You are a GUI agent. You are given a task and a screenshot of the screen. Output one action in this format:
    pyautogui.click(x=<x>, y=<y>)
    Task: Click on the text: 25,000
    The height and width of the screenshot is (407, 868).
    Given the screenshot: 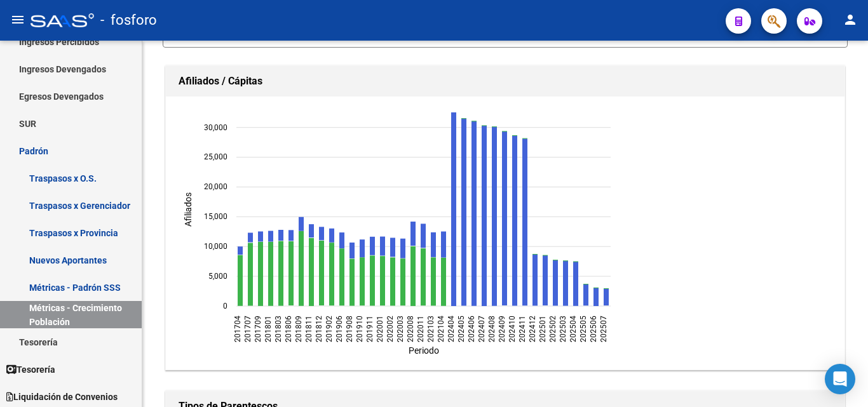 What is the action you would take?
    pyautogui.click(x=215, y=157)
    